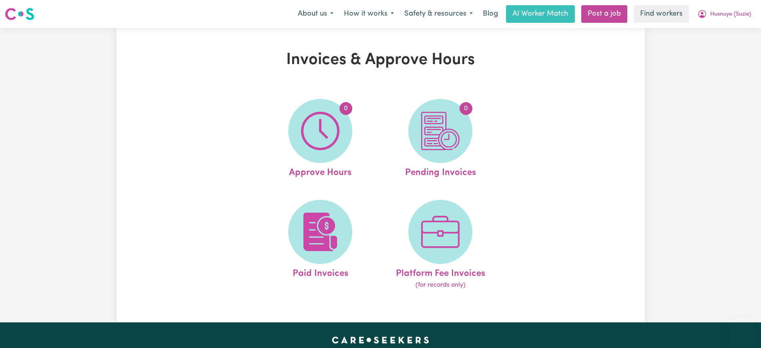 This screenshot has width=761, height=348. I want to click on span: Platform Fee Invoices, so click(440, 272).